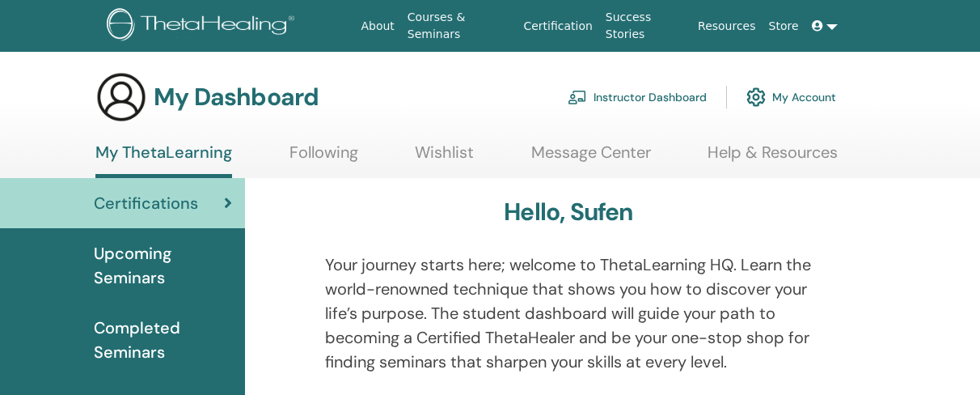  Describe the element at coordinates (791, 97) in the screenshot. I see `a: My Account` at that location.